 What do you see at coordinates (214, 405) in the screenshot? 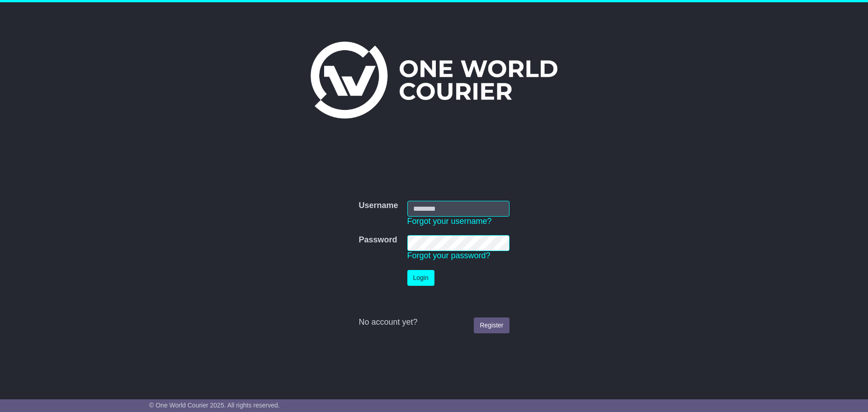
I see `span: © One World Courier 2025. All rights reserved.` at bounding box center [214, 405].